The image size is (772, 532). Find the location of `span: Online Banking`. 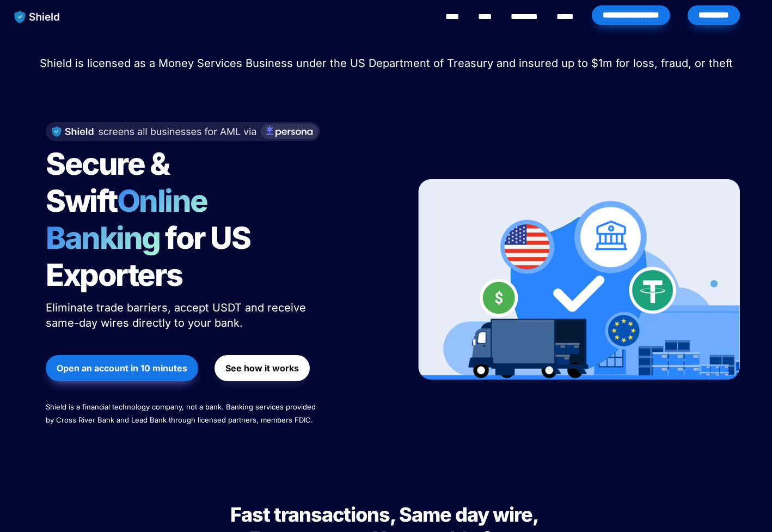

span: Online Banking is located at coordinates (132, 219).